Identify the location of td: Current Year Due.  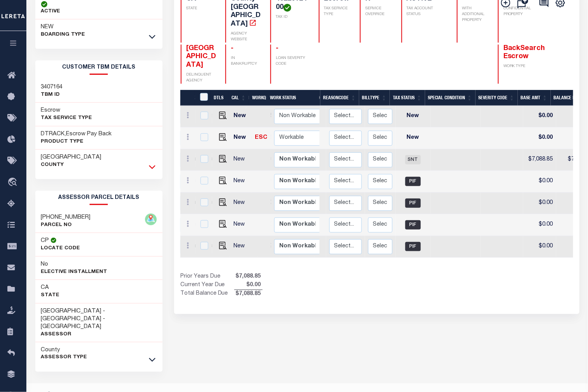
(207, 285).